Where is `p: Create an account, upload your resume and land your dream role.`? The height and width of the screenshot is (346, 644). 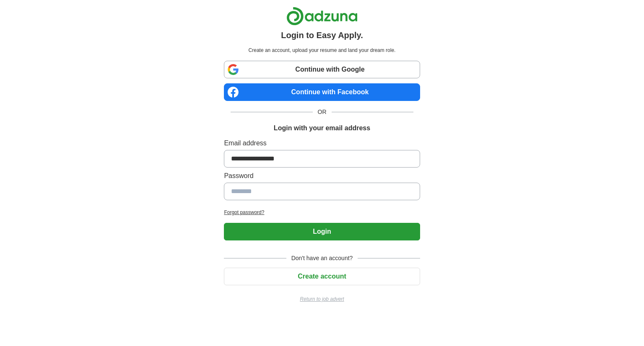 p: Create an account, upload your resume and land your dream role. is located at coordinates (322, 50).